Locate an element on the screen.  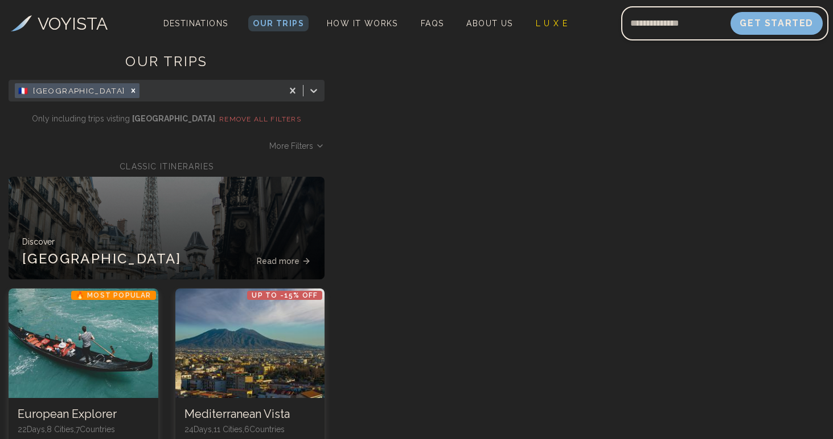
p: 🔥 Most Popular is located at coordinates (113, 295).